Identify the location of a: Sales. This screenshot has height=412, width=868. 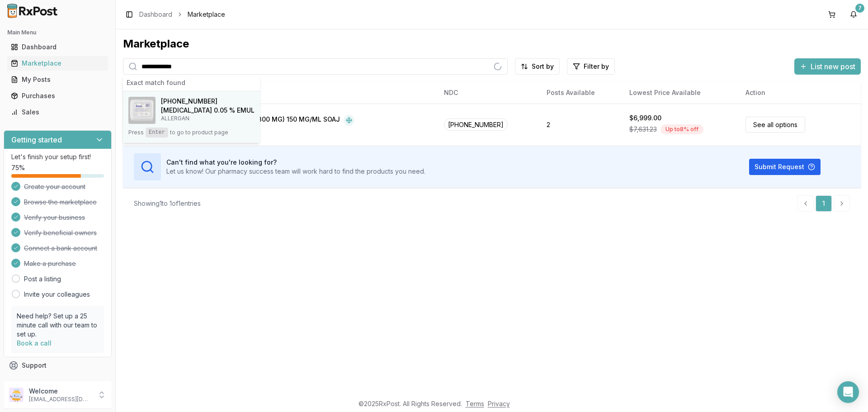
(57, 112).